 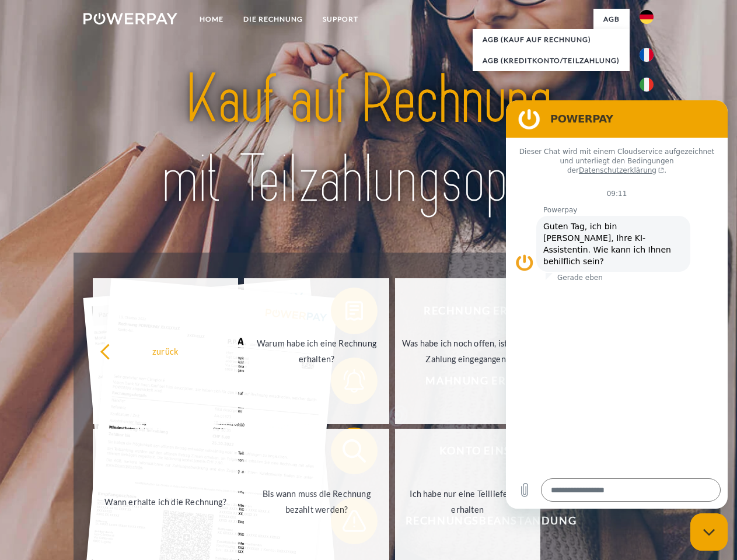 What do you see at coordinates (340, 19) in the screenshot?
I see `a: SUPPORT` at bounding box center [340, 19].